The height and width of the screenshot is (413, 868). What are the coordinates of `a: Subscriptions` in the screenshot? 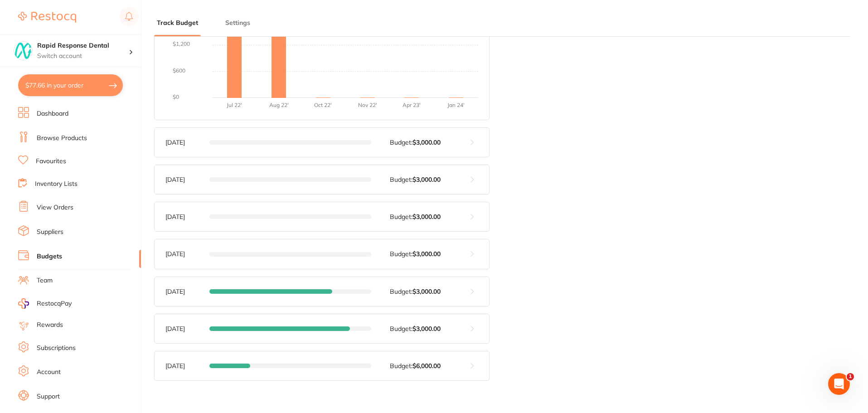 It's located at (56, 348).